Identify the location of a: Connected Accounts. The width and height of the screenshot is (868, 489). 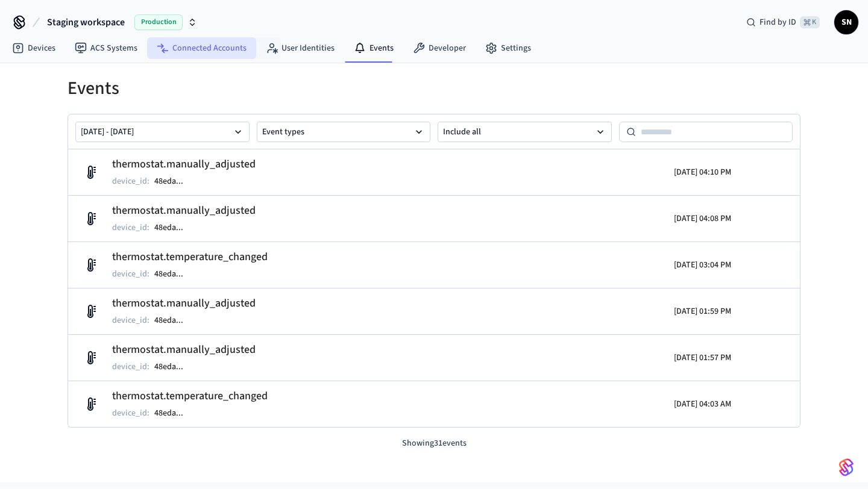
(202, 48).